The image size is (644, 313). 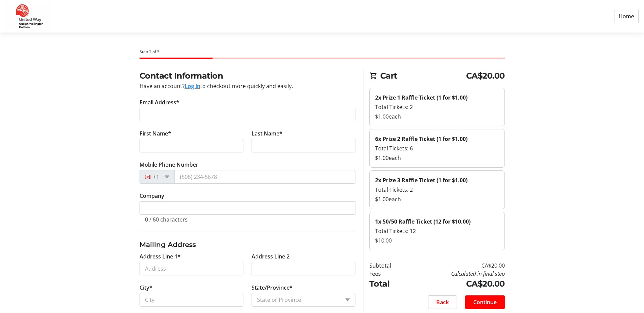 What do you see at coordinates (485, 76) in the screenshot?
I see `span: CA$20.00` at bounding box center [485, 76].